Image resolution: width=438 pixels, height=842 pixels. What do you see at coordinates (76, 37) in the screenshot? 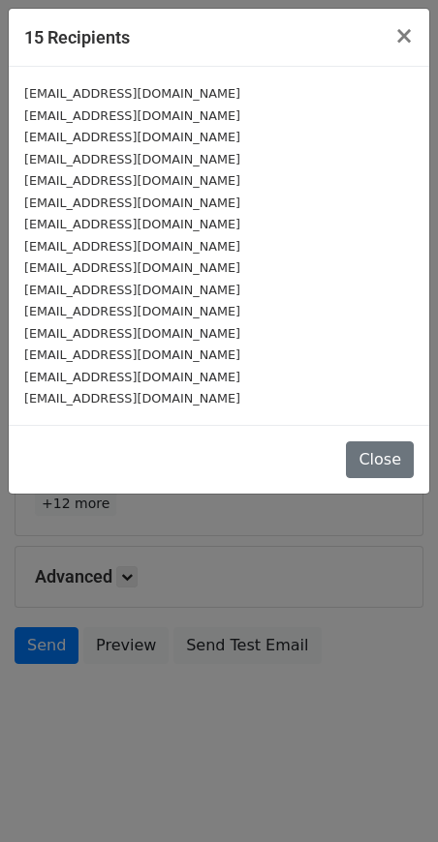
I see `h5: 15 Recipients` at bounding box center [76, 37].